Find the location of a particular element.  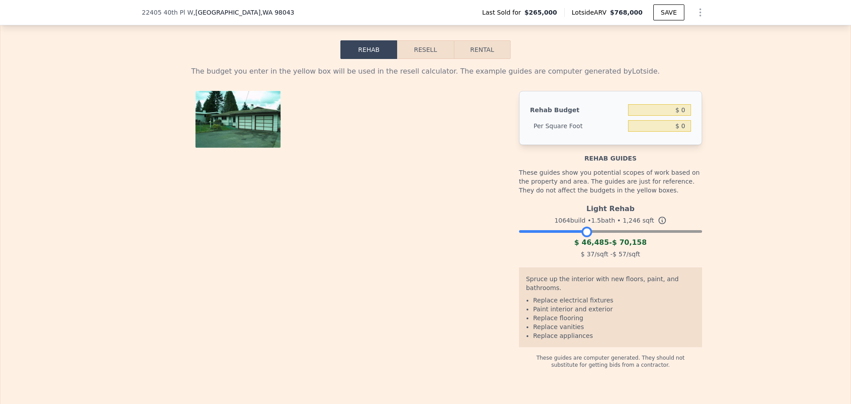

button: Resell is located at coordinates (425, 50).